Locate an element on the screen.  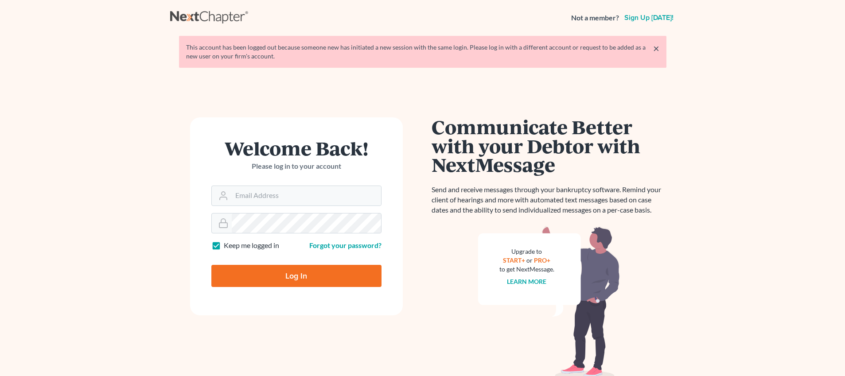
input: Log In is located at coordinates (296, 276).